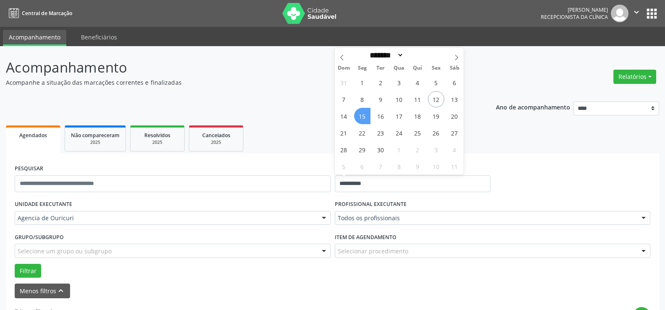 This screenshot has width=665, height=310. What do you see at coordinates (454, 149) in the screenshot?
I see `span: Outubro 4, 2025` at bounding box center [454, 149].